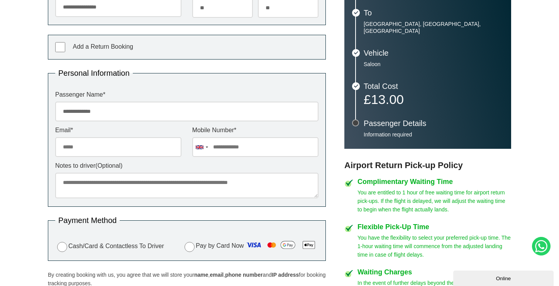 Image resolution: width=559 pixels, height=286 pixels. What do you see at coordinates (255, 130) in the screenshot?
I see `label: Mobile Number` at bounding box center [255, 130].